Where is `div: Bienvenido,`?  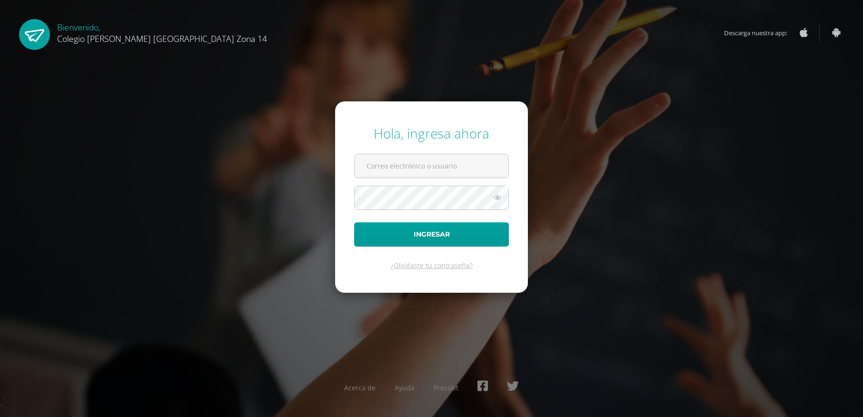
div: Bienvenido, is located at coordinates (162, 31).